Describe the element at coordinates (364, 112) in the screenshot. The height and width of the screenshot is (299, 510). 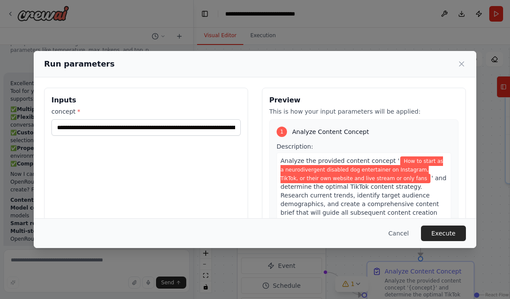
I see `p: This is how your input parameters will be applied:` at that location.